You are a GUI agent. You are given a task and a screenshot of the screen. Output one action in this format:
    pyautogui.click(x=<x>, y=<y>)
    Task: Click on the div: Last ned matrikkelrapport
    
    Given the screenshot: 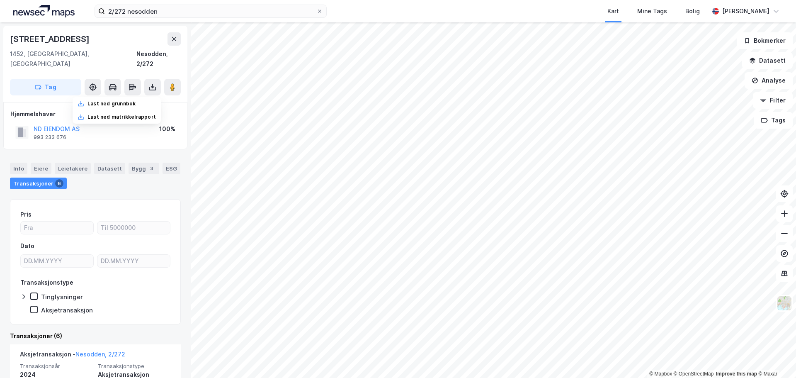 What is the action you would take?
    pyautogui.click(x=121, y=117)
    